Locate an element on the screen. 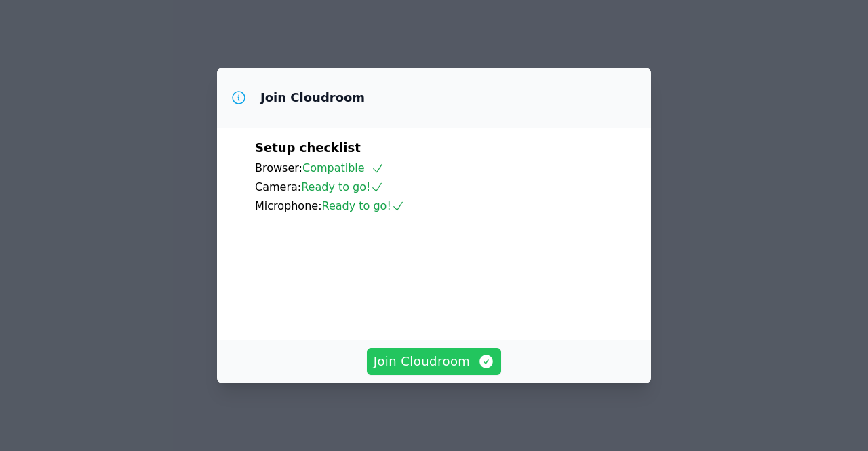 The width and height of the screenshot is (868, 451). span: Join Cloudroom is located at coordinates (434, 362).